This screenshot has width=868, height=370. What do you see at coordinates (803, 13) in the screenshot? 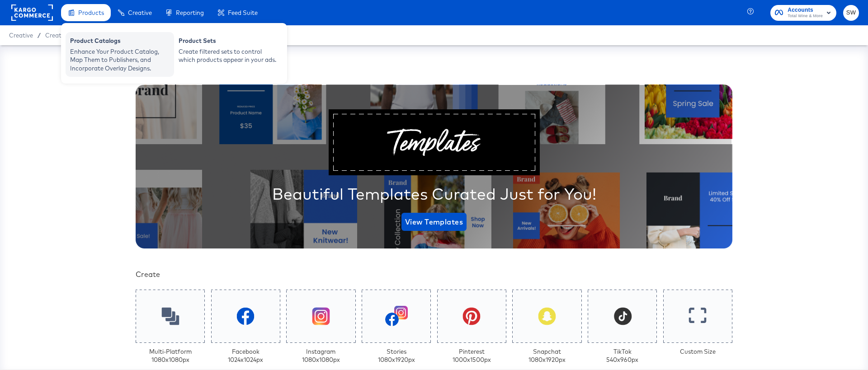
I see `button: AccountsTotal Wine & More` at bounding box center [803, 13].